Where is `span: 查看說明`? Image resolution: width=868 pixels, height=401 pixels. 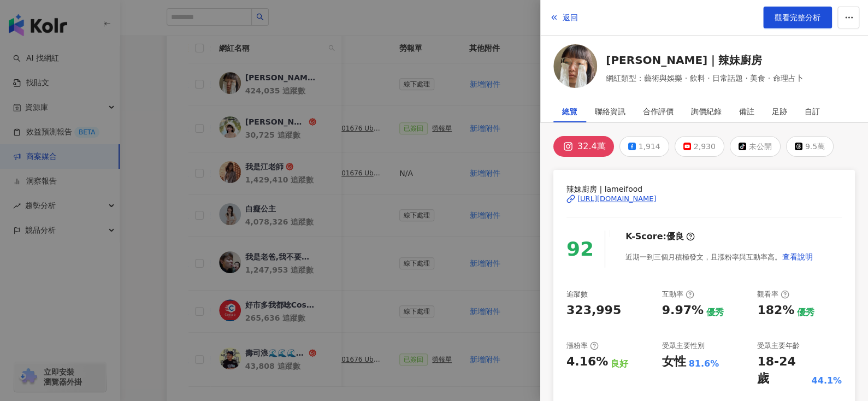 span: 查看說明 is located at coordinates (797, 257).